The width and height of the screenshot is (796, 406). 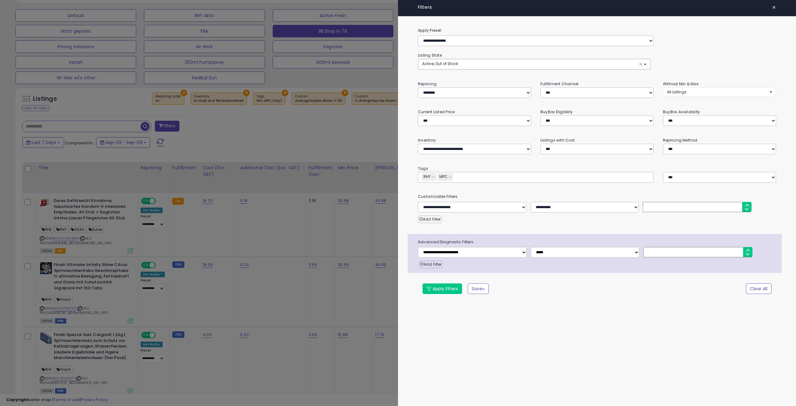 I want to click on span: Advanced Diagnostic Filters, so click(x=597, y=242).